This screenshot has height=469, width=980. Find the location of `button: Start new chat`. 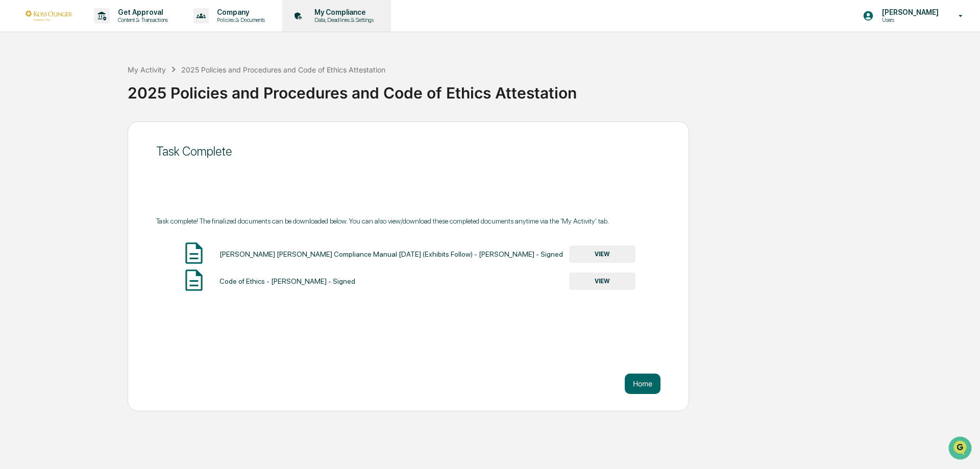

button: Start new chat is located at coordinates (180, 87).